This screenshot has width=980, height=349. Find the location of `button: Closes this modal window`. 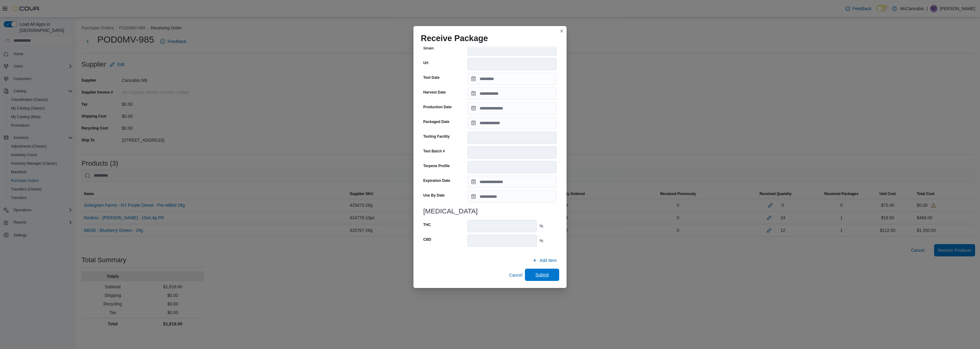

button: Closes this modal window is located at coordinates (562, 31).